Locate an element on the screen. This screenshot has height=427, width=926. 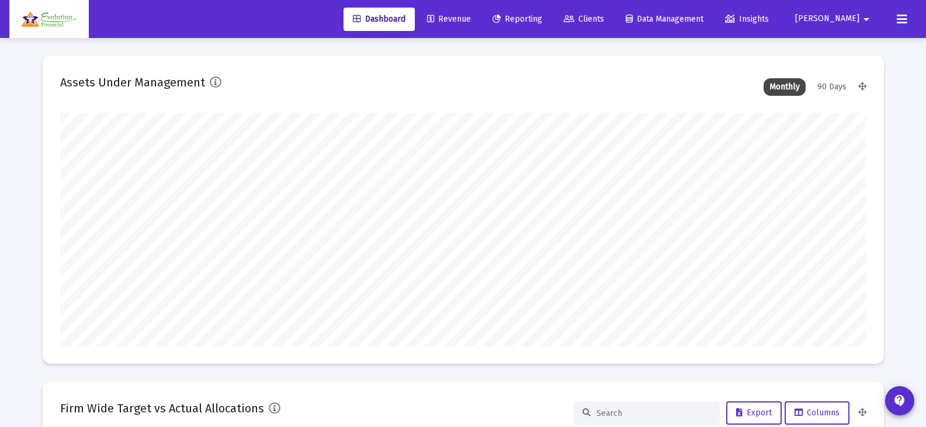
span: Insights is located at coordinates (747, 19).